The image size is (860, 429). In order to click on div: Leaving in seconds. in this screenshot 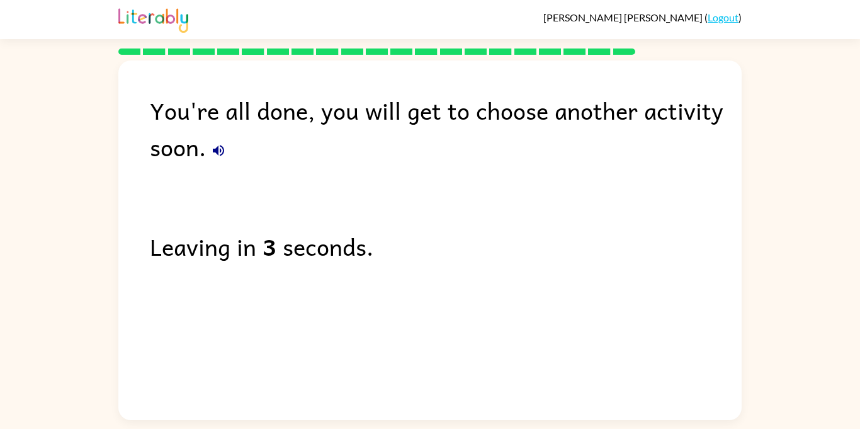, I will do `click(446, 246)`.